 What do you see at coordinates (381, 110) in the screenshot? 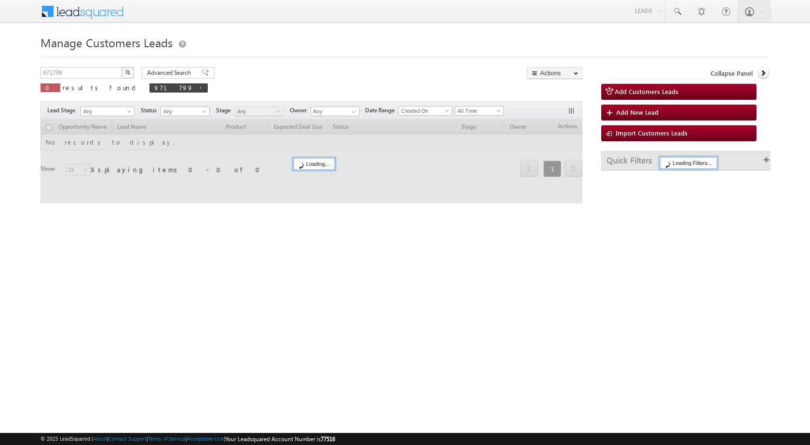
I see `span: Date Range` at bounding box center [381, 110].